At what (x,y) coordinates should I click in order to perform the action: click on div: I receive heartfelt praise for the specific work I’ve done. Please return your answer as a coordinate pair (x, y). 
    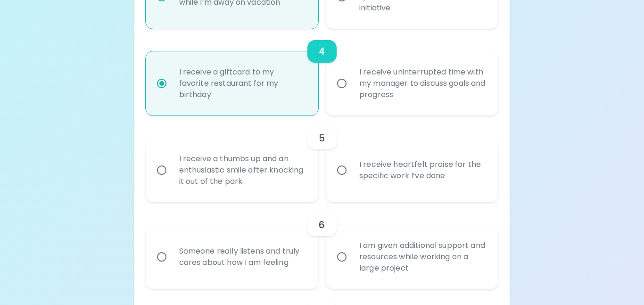
    Looking at the image, I should click on (422, 170).